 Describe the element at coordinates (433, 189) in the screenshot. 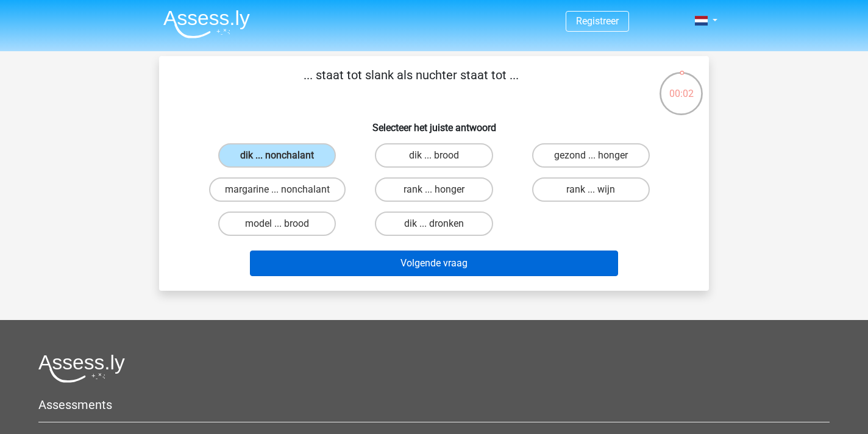

I see `label: rank ... honger` at that location.